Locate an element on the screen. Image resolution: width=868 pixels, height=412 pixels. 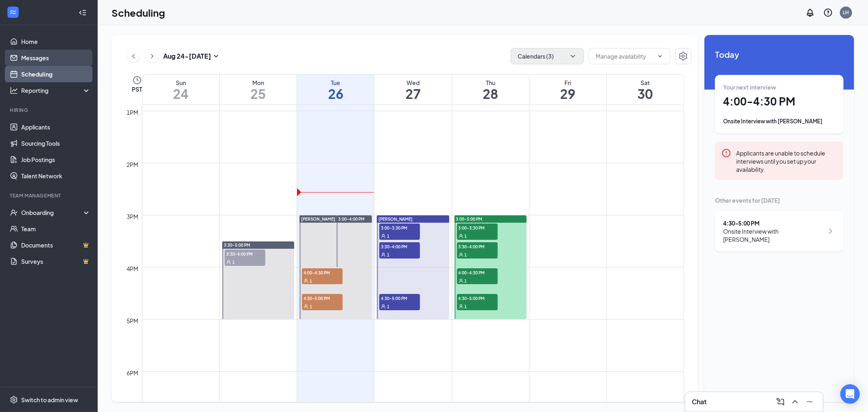
h1: 27 is located at coordinates (413, 94).